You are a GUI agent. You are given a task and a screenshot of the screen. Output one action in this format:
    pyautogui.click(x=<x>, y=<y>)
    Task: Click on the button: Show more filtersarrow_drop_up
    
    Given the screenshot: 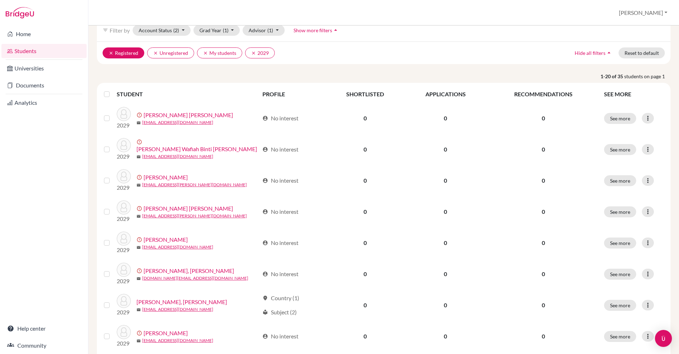 What is the action you would take?
    pyautogui.click(x=316, y=30)
    